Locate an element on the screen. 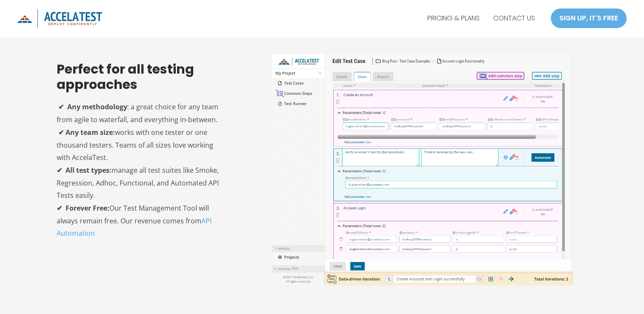 The image size is (644, 314). strong: Any methodology is located at coordinates (97, 107).